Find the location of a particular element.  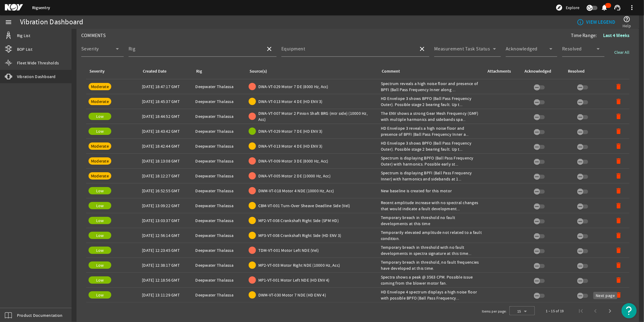

div: Spectrum reveals a high noise floor and presence of BPFI (Ball Pass Frequency Inner along ... is located at coordinates (431, 87).